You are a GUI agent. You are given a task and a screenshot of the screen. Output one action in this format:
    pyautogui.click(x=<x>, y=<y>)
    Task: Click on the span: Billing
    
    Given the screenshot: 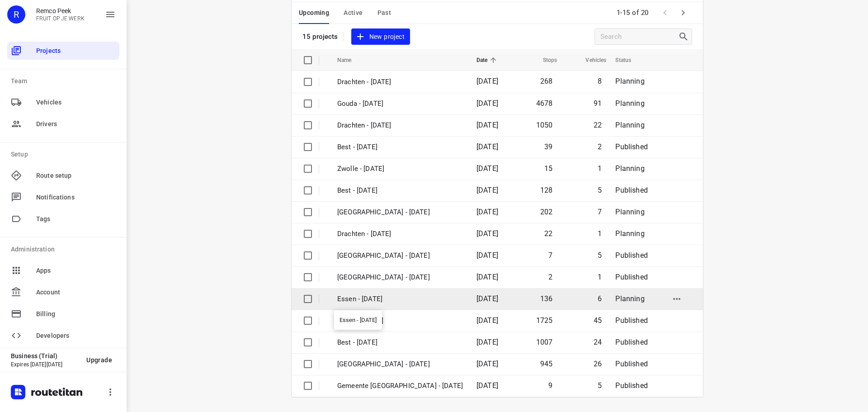 What is the action you would take?
    pyautogui.click(x=76, y=314)
    